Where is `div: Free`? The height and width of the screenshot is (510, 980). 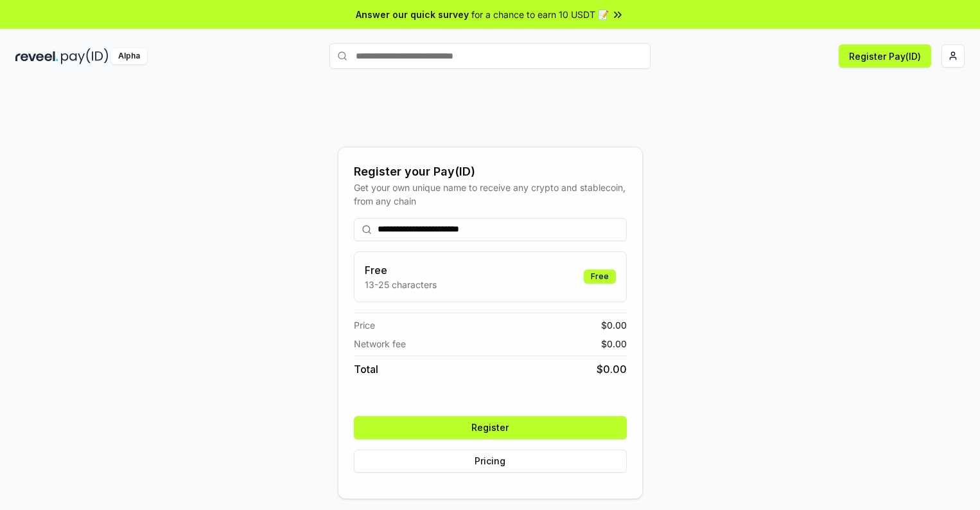 div: Free is located at coordinates (600, 277).